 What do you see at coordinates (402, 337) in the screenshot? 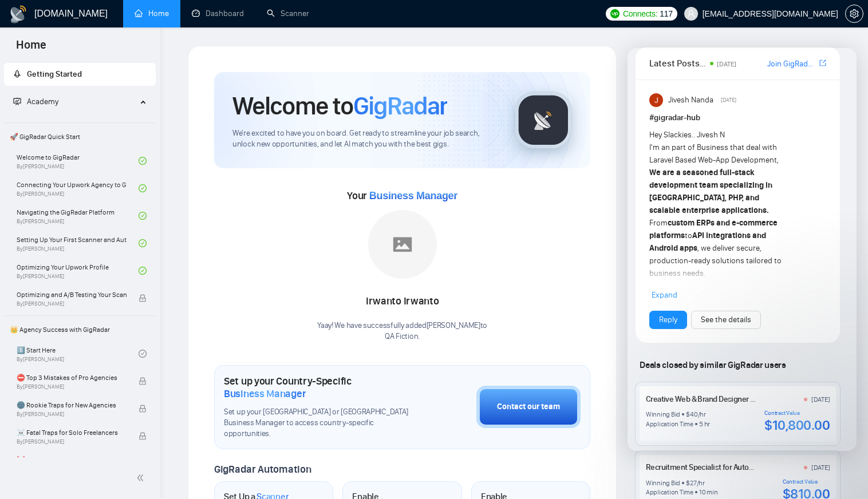
I see `p: QA Fiction .` at bounding box center [402, 337].